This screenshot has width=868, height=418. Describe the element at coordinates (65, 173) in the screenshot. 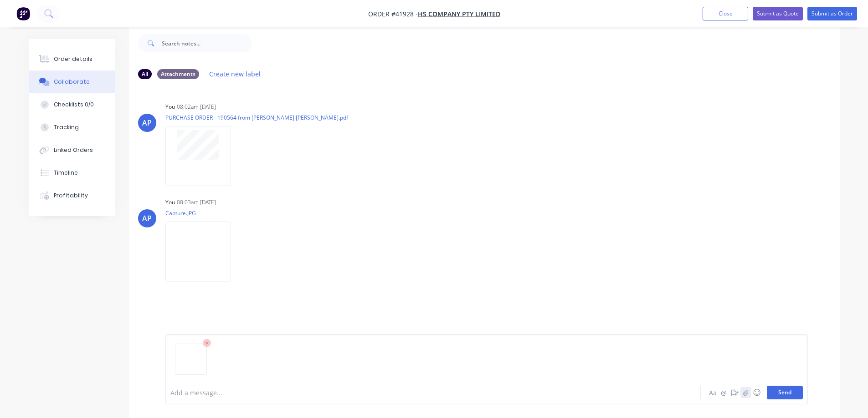

I see `div: Timeline` at that location.